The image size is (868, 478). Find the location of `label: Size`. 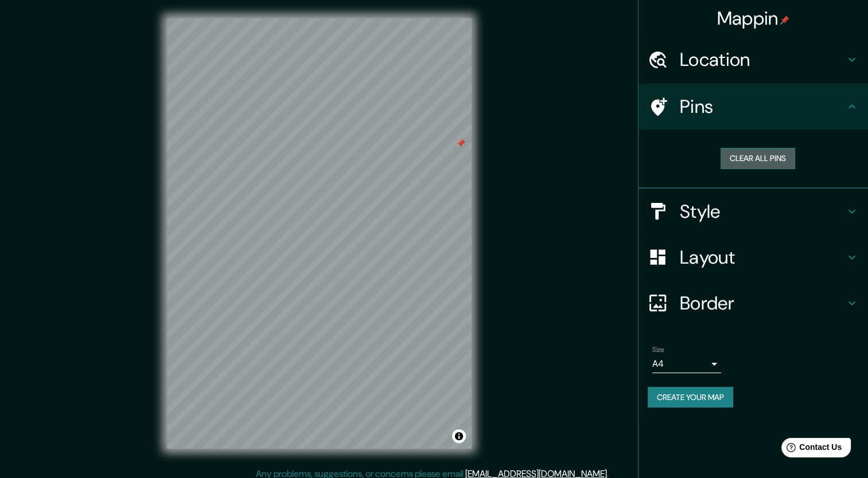

label: Size is located at coordinates (658, 349).